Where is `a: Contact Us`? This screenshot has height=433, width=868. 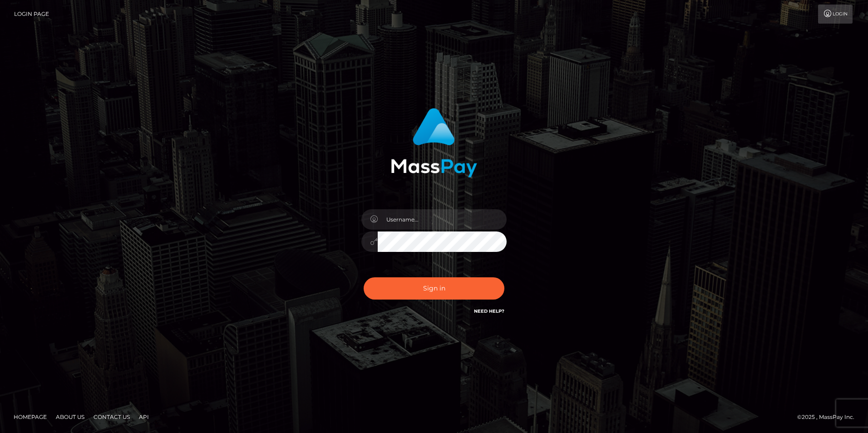 a: Contact Us is located at coordinates (112, 417).